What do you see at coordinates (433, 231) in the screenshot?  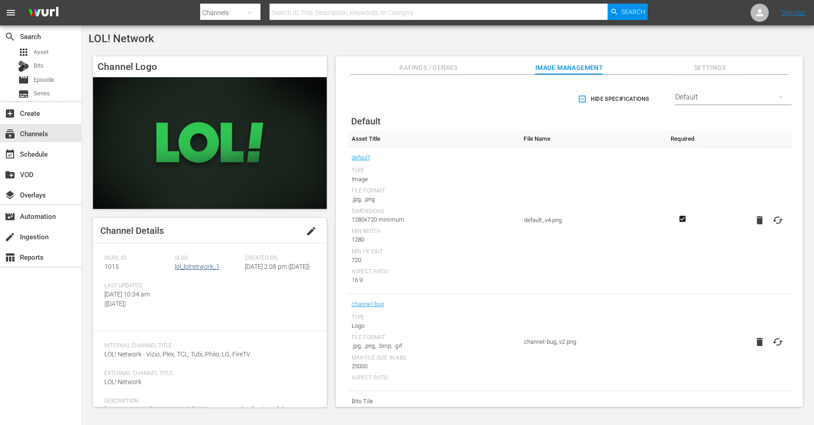 I see `div: Min Width` at bounding box center [433, 231].